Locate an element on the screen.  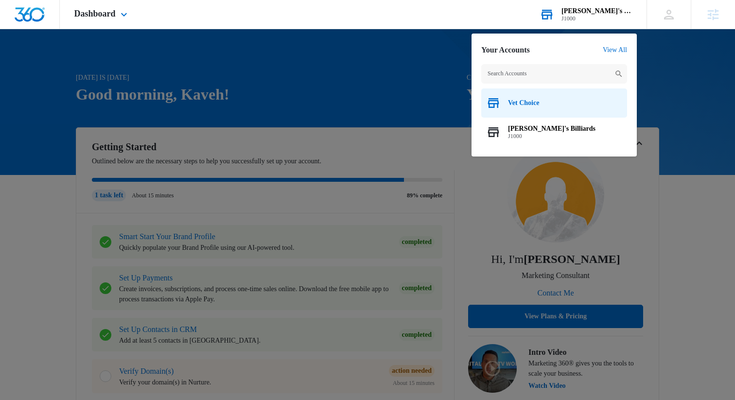
span: Dashboard is located at coordinates (95, 14).